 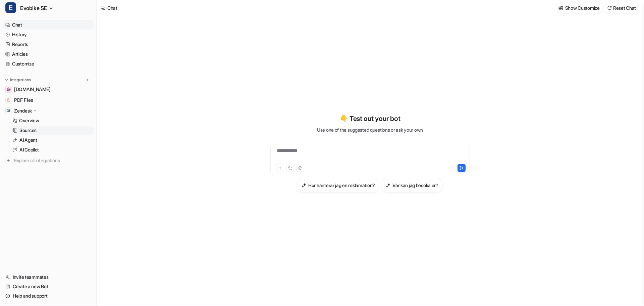 What do you see at coordinates (582, 8) in the screenshot?
I see `p: Show Customize` at bounding box center [582, 8].